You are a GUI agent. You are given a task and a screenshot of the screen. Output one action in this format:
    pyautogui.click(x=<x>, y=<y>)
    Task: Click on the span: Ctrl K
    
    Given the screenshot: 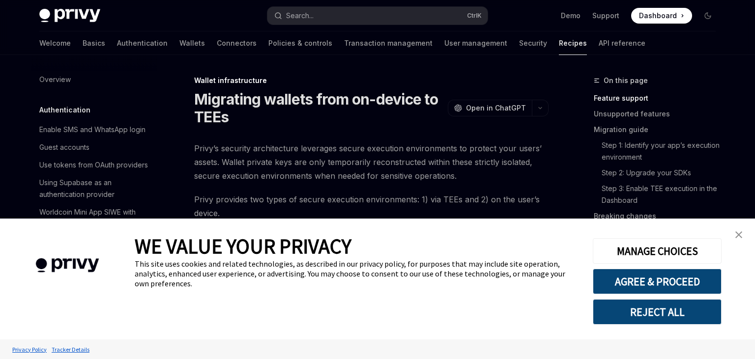 What is the action you would take?
    pyautogui.click(x=474, y=16)
    